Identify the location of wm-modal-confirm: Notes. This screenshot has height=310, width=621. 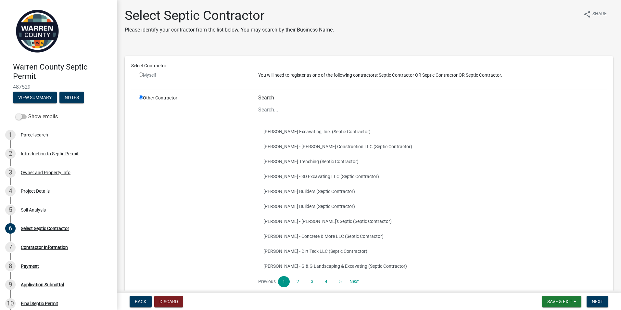
(72, 98).